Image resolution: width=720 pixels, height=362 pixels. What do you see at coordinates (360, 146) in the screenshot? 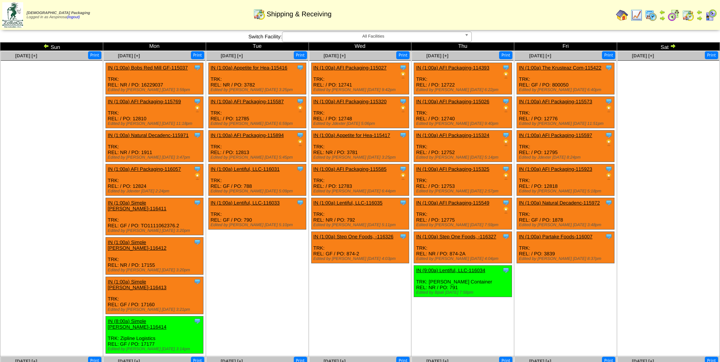
I see `div: TRK: REL: NR / PO: 3781` at bounding box center [360, 146].